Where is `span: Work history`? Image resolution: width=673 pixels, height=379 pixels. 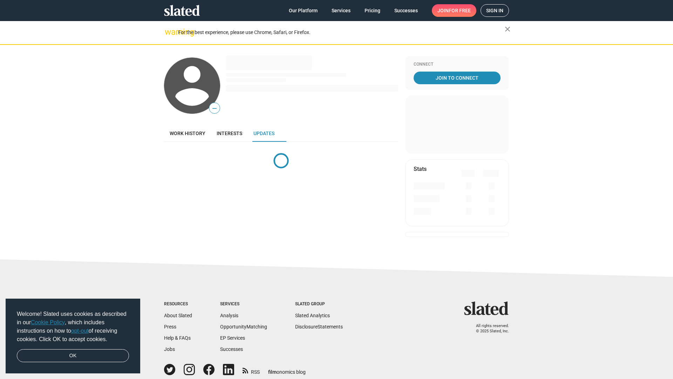
span: Work history is located at coordinates (188, 133).